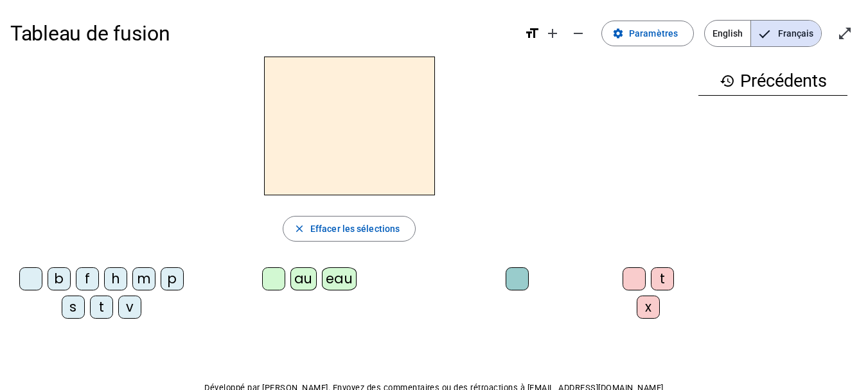  Describe the element at coordinates (762, 34) in the screenshot. I see `mat-button-toggle-group: Language selection` at that location.